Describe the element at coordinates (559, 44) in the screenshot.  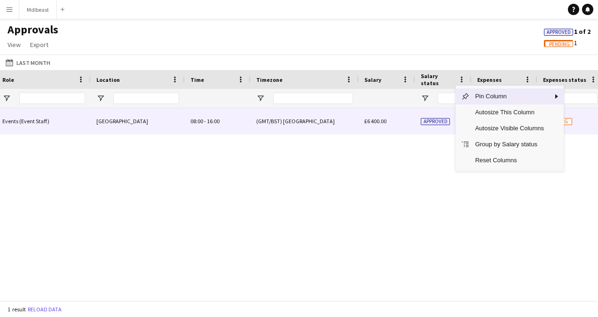
I see `span: Pending` at that location.